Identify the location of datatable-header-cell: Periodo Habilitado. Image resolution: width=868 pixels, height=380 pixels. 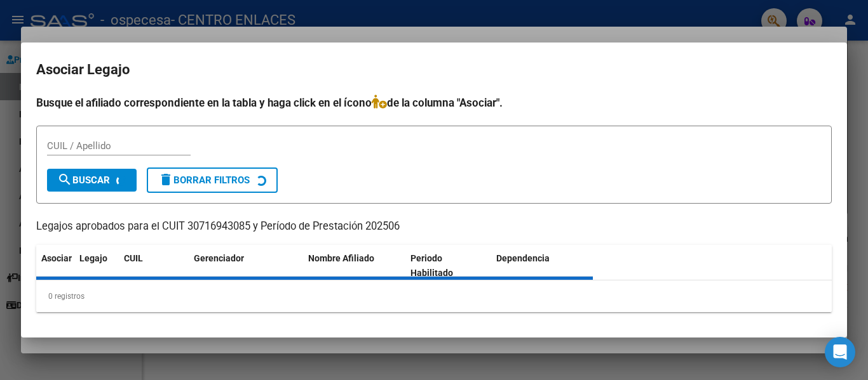
(447, 266).